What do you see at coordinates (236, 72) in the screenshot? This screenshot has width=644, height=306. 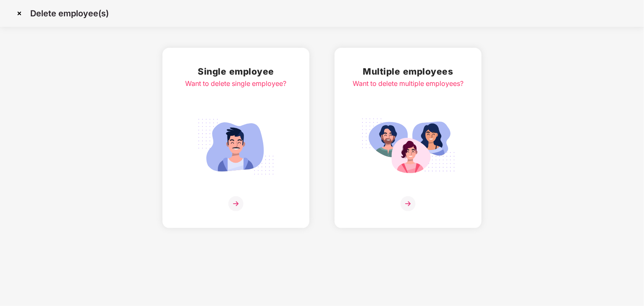 I see `h2: Single employee` at bounding box center [236, 72].